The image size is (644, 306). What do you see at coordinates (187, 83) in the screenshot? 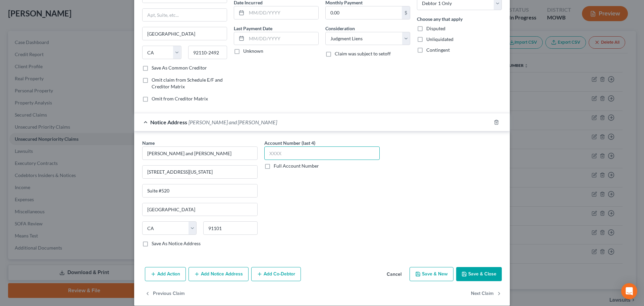
I see `span: Omit claim from Schedule E/F and Creditor Matrix` at bounding box center [187, 83].